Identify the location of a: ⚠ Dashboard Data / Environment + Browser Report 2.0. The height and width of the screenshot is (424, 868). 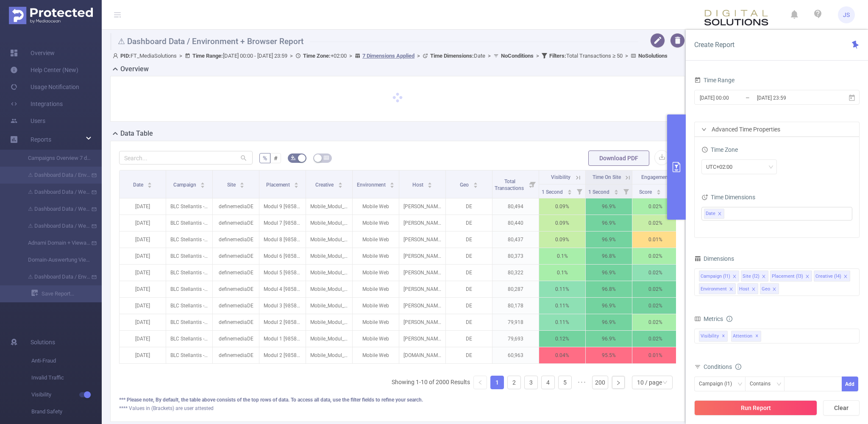
(54, 276).